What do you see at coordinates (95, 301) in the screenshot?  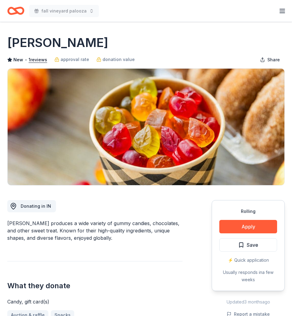 I see `div: Candy, gift card(s)` at bounding box center [95, 301].